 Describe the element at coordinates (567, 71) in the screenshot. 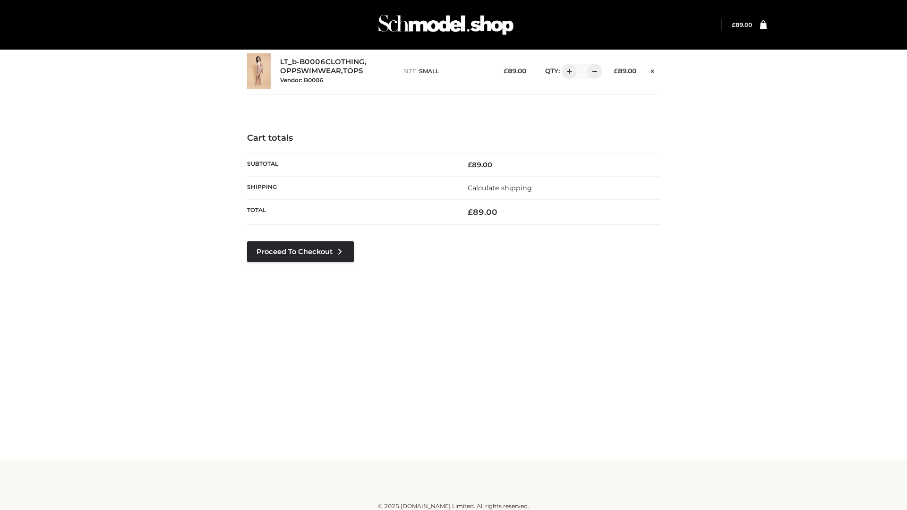

I see `div: QTY:` at that location.